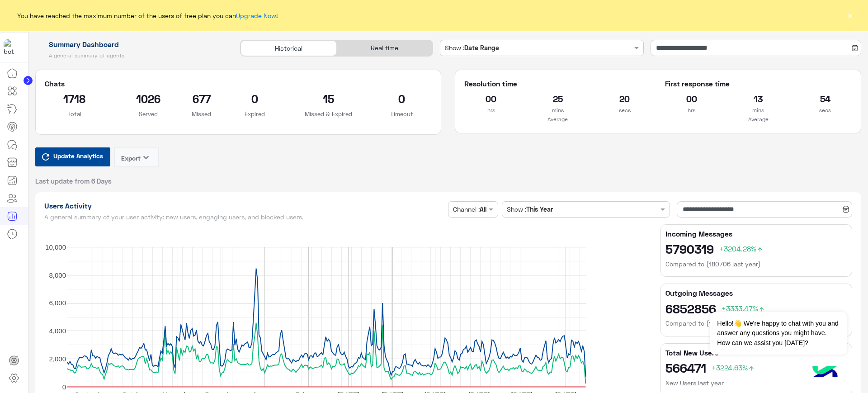 This screenshot has width=868, height=393. I want to click on span: Hello!👋 We're happy to chat with you and answer any questions you might have. How can we assist y..., so click(778, 333).